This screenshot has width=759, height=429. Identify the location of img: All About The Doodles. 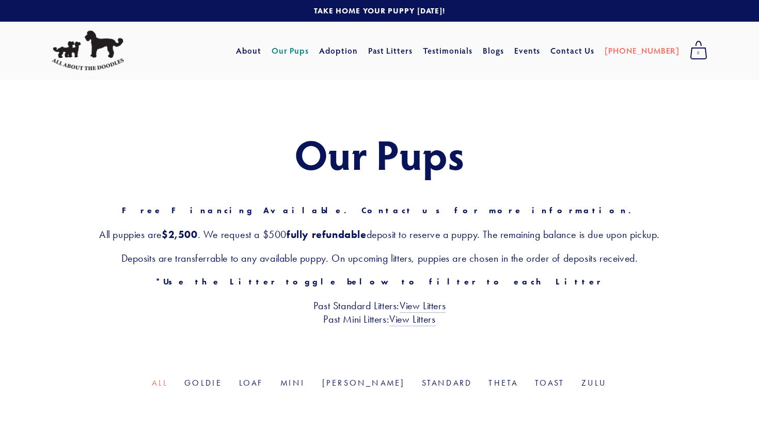
(88, 51).